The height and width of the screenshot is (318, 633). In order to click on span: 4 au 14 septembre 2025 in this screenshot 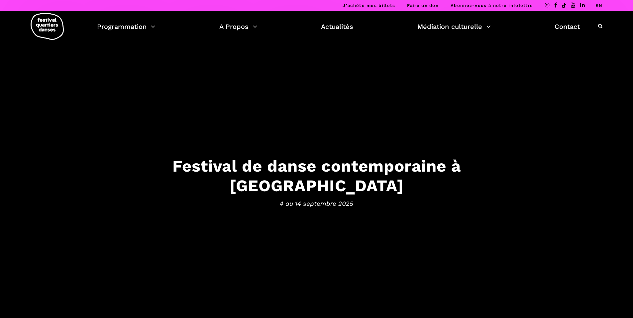, I will do `click(317, 204)`.